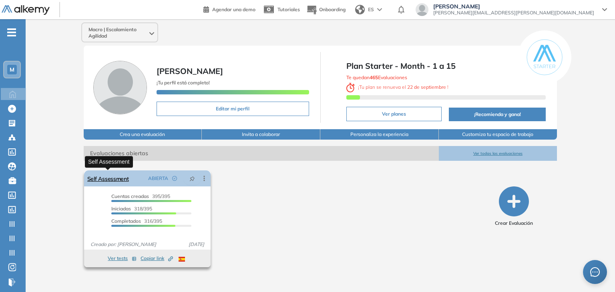 The width and height of the screenshot is (615, 292). What do you see at coordinates (126, 221) in the screenshot?
I see `span: Completados` at bounding box center [126, 221].